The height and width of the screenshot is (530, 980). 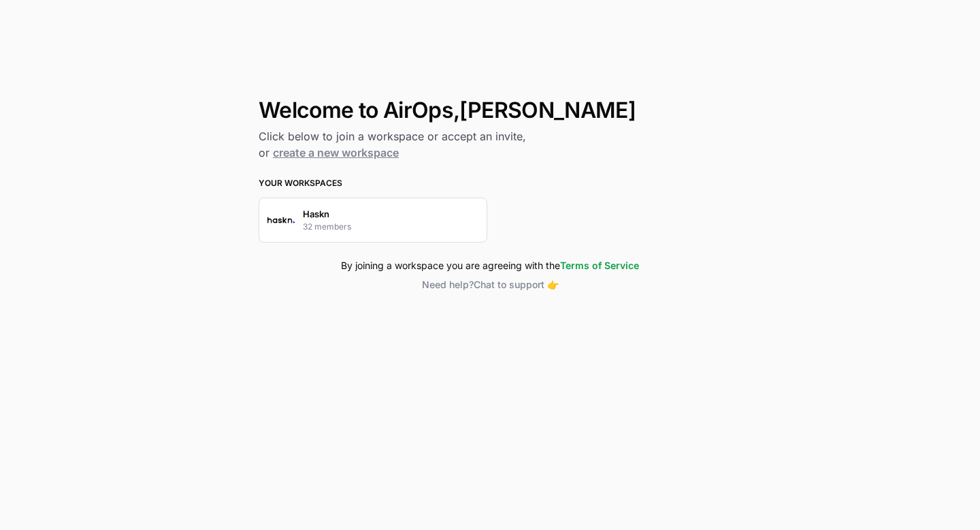 What do you see at coordinates (490, 183) in the screenshot?
I see `h3: Your Workspaces` at bounding box center [490, 183].